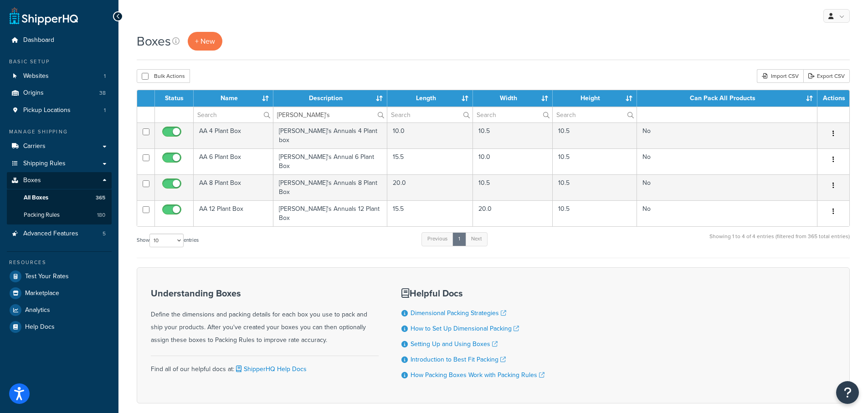 The image size is (868, 413). What do you see at coordinates (59, 147) in the screenshot?
I see `li: Carriers` at bounding box center [59, 147].